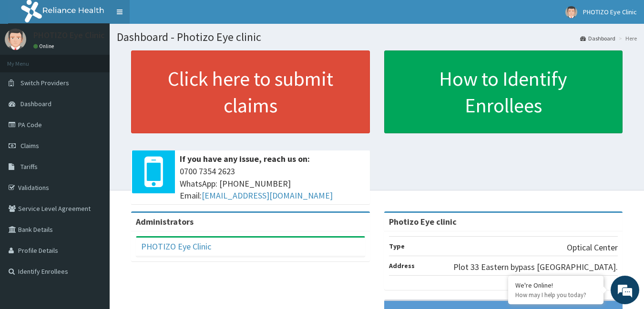 The height and width of the screenshot is (309, 644). What do you see at coordinates (45, 83) in the screenshot?
I see `span: Switch Providers` at bounding box center [45, 83].